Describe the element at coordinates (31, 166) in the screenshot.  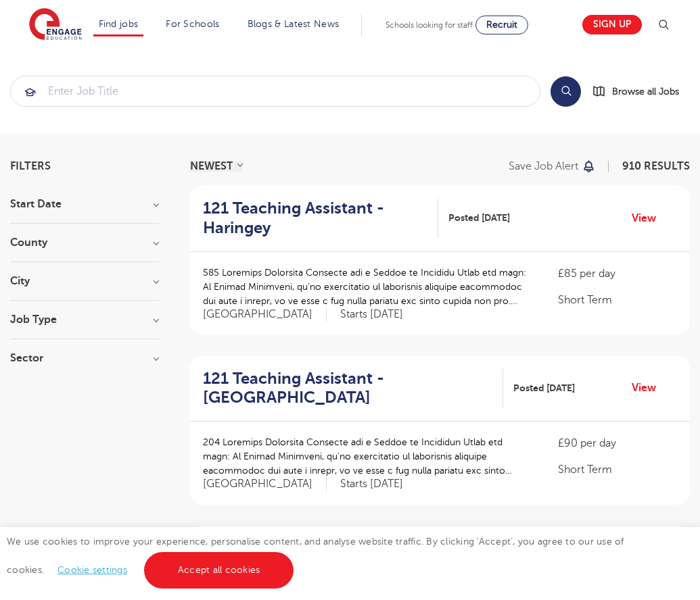
I see `span: Filters` at that location.